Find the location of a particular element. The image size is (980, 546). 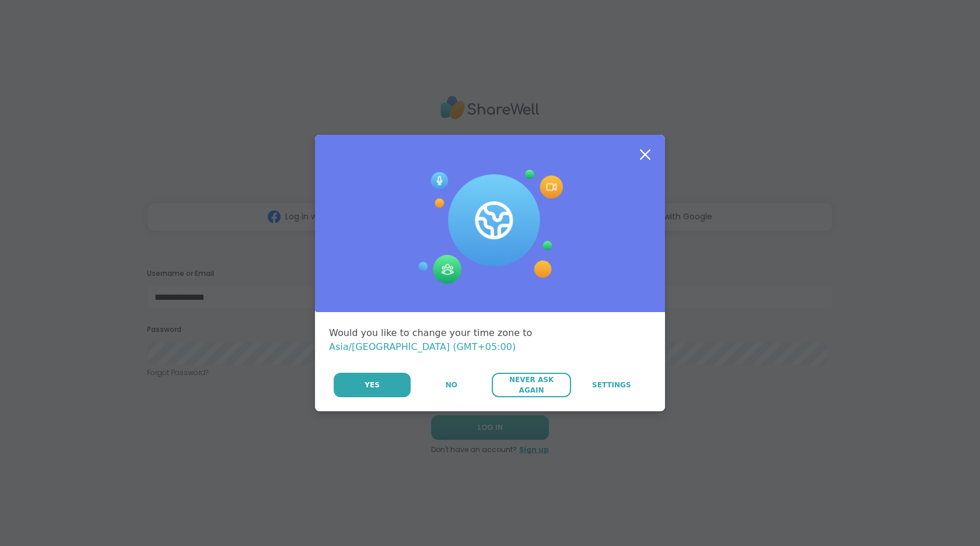

button: No is located at coordinates (451, 385).